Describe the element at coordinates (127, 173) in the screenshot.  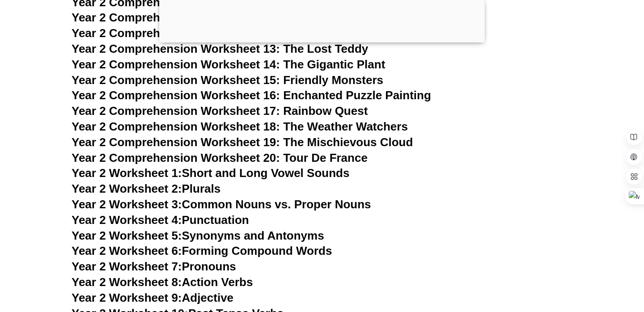
I see `span: Year 2 Worksheet 1:` at that location.